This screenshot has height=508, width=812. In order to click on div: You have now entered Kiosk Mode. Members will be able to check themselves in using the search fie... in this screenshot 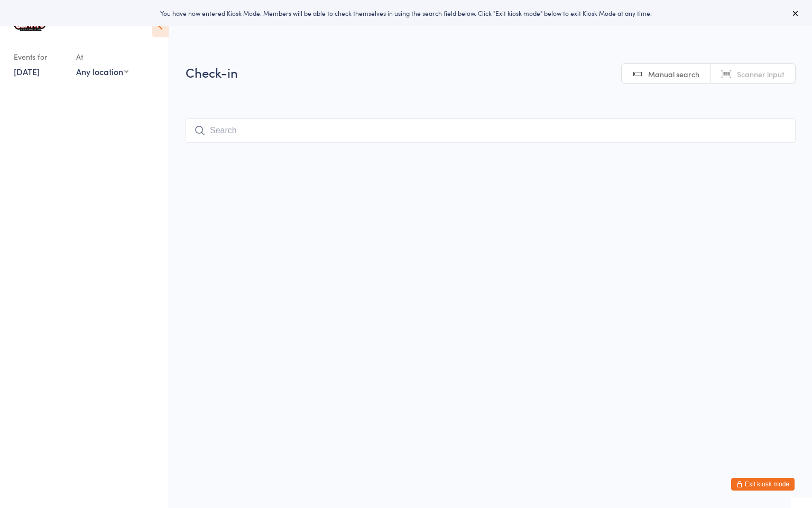, I will do `click(406, 12)`.